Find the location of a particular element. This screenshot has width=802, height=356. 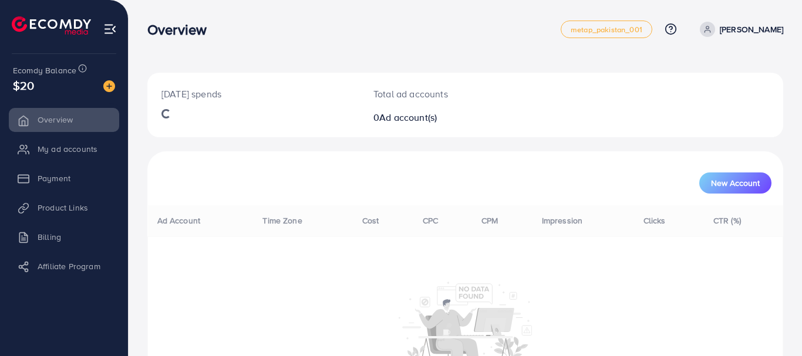

span: Ad account(s) is located at coordinates (408, 117).